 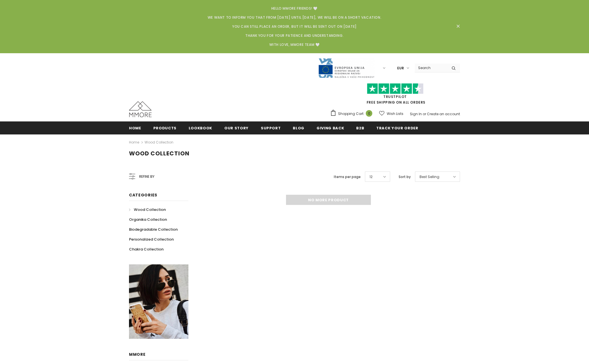 I want to click on span: 0, so click(x=369, y=113).